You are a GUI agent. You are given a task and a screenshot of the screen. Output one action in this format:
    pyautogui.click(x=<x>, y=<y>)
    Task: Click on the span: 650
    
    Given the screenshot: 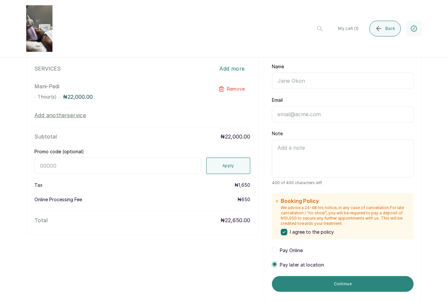 What is the action you would take?
    pyautogui.click(x=246, y=199)
    